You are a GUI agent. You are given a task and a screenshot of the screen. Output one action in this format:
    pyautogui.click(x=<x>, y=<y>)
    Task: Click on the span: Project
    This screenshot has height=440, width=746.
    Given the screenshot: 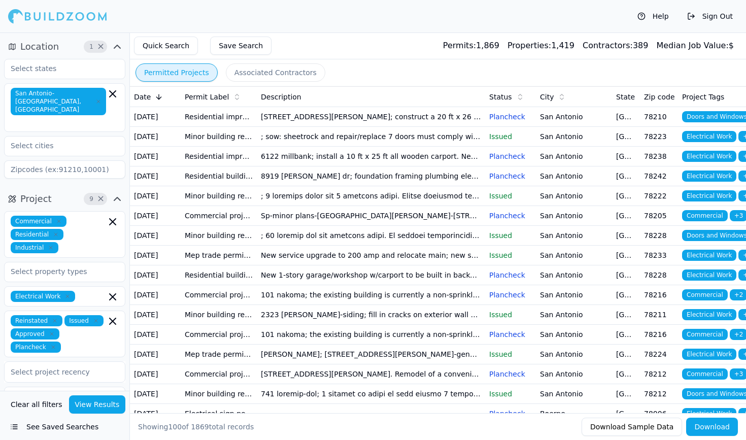 What is the action you would take?
    pyautogui.click(x=36, y=199)
    